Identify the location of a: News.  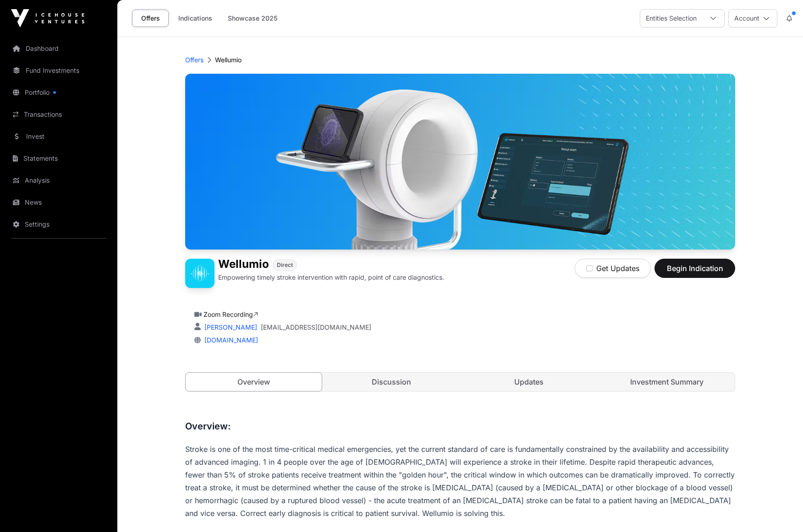
(59, 202).